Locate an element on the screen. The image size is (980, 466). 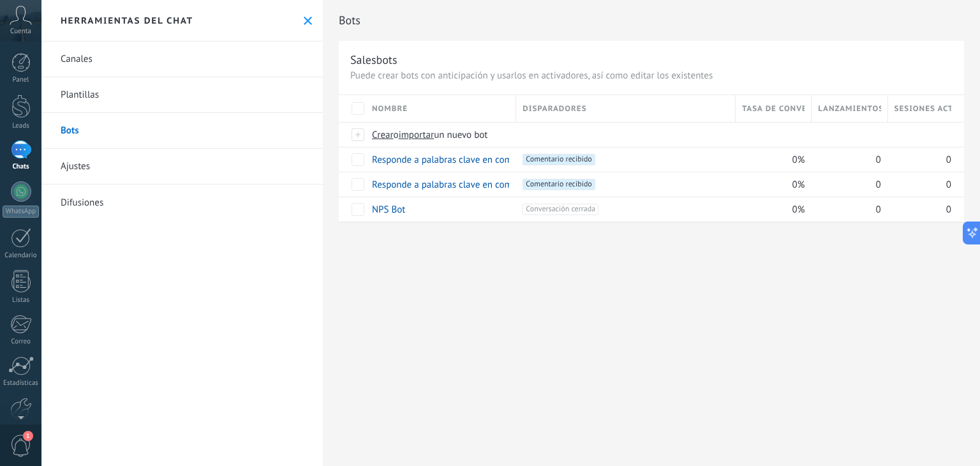
div: Chats is located at coordinates (21, 167).